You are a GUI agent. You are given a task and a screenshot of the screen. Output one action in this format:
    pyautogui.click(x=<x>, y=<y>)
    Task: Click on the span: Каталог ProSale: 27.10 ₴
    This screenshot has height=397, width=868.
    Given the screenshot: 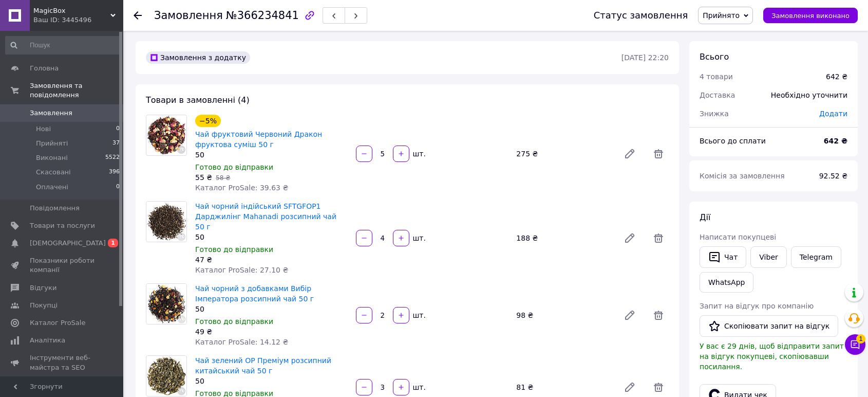 What is the action you would take?
    pyautogui.click(x=242, y=270)
    